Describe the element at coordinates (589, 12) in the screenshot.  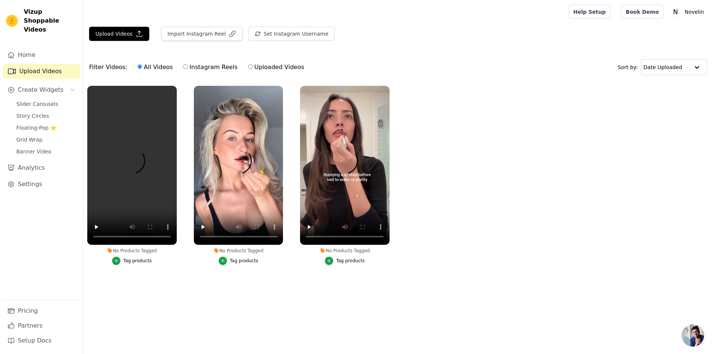
I see `a: Help Setup` at that location.